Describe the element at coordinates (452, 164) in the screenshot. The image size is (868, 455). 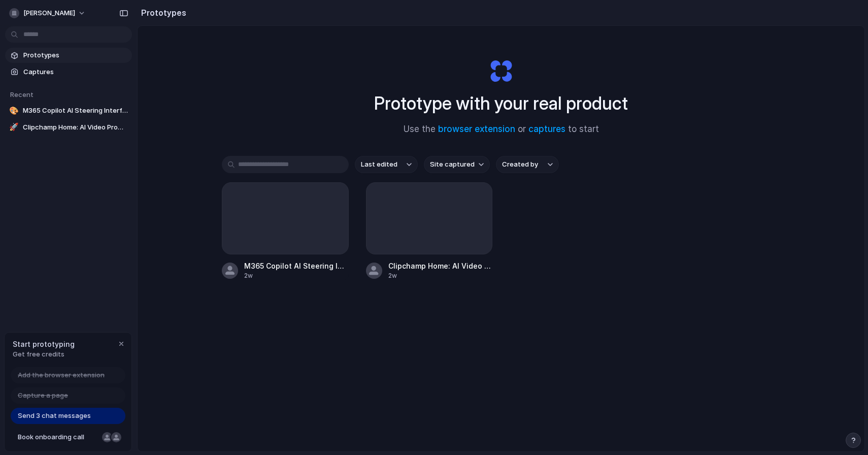
I see `span: Site captured` at that location.